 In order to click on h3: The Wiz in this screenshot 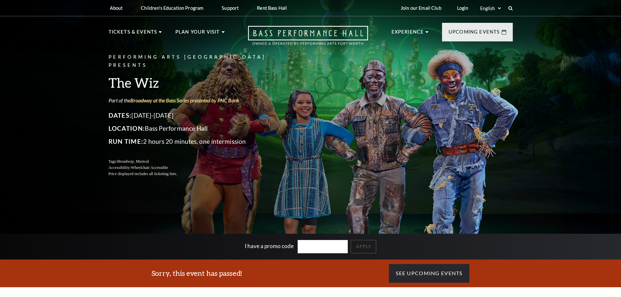, I will do `click(198, 82)`.